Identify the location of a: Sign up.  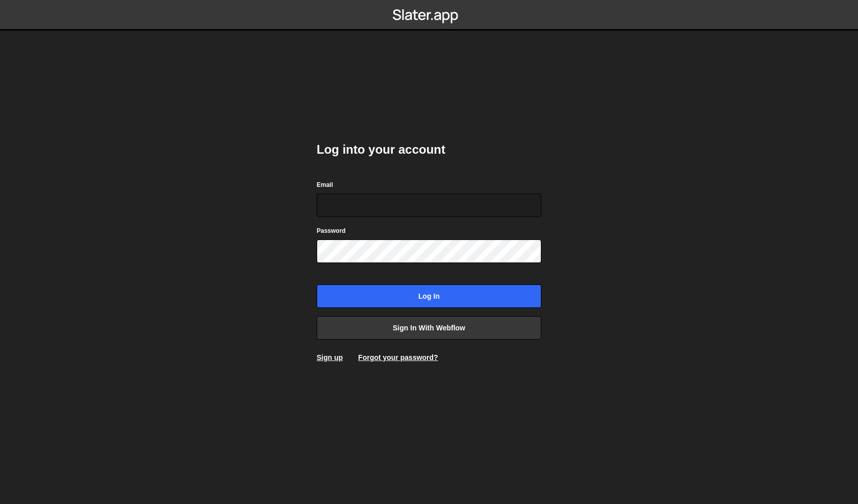
(329, 358).